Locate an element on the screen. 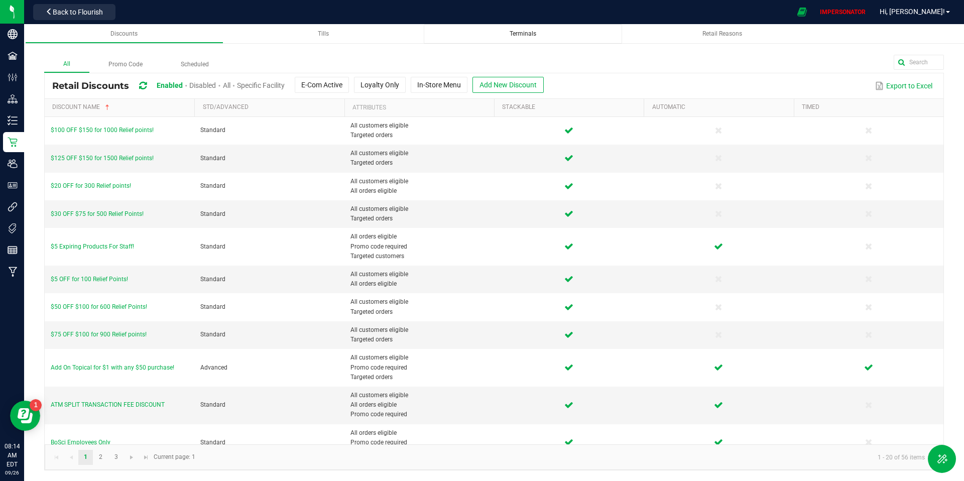 The image size is (964, 481). a: Go to the last page is located at coordinates (146, 457).